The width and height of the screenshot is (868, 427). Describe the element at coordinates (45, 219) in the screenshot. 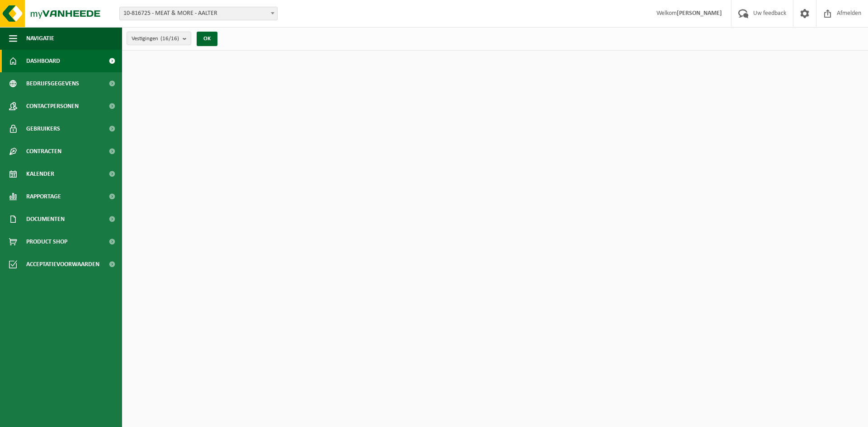

I see `span: Documenten` at that location.